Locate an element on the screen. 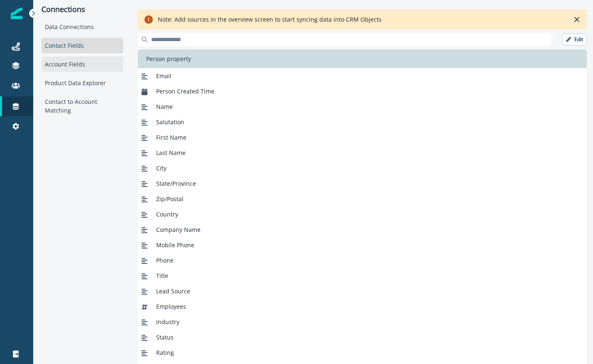 This screenshot has width=593, height=364. button: Edit is located at coordinates (575, 40).